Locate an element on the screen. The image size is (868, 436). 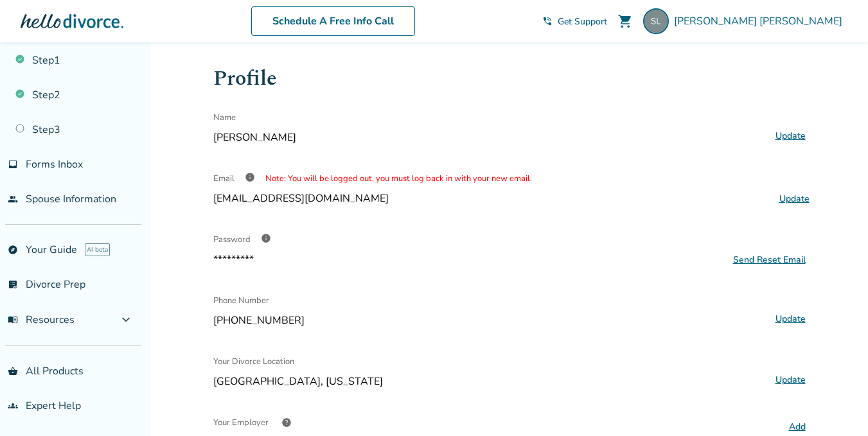
div: Email is located at coordinates (511, 178).